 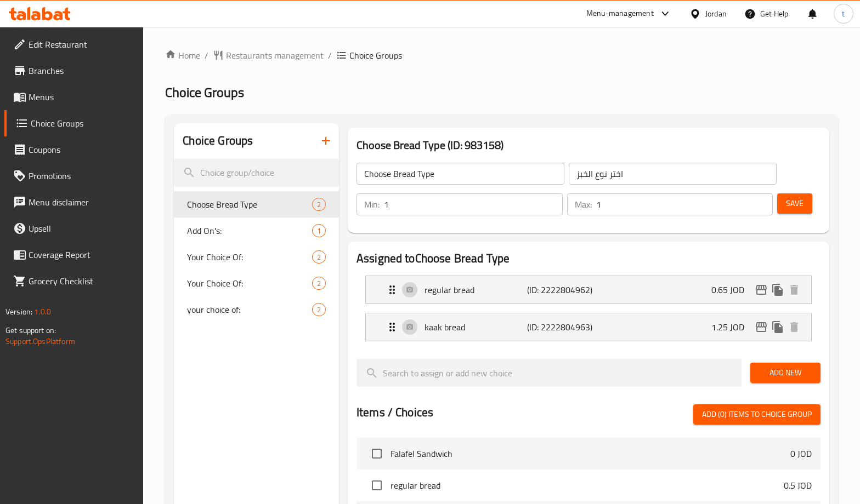 I want to click on button: Add (0) items to choice group, so click(x=757, y=414).